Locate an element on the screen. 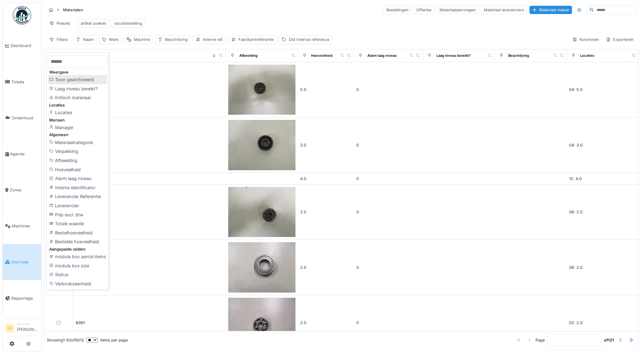 The width and height of the screenshot is (644, 354). div: Totale waarde is located at coordinates (78, 224).